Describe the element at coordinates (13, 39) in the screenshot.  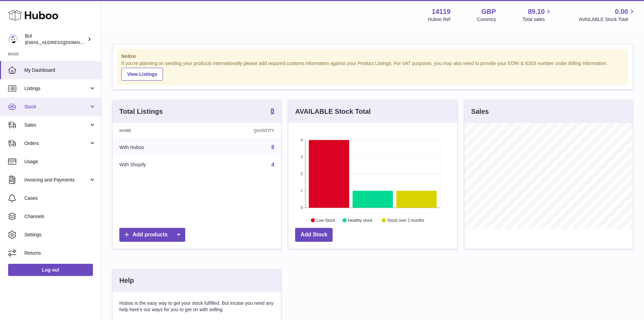
I see `img: internalAdmin-14119@internal.huboo.com` at that location.